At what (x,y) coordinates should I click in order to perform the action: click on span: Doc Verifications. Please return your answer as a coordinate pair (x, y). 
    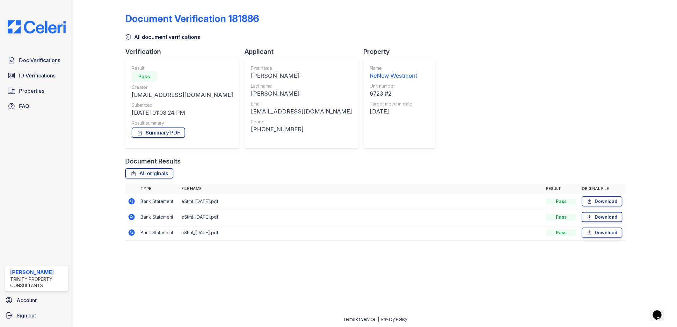
    Looking at the image, I should click on (40, 60).